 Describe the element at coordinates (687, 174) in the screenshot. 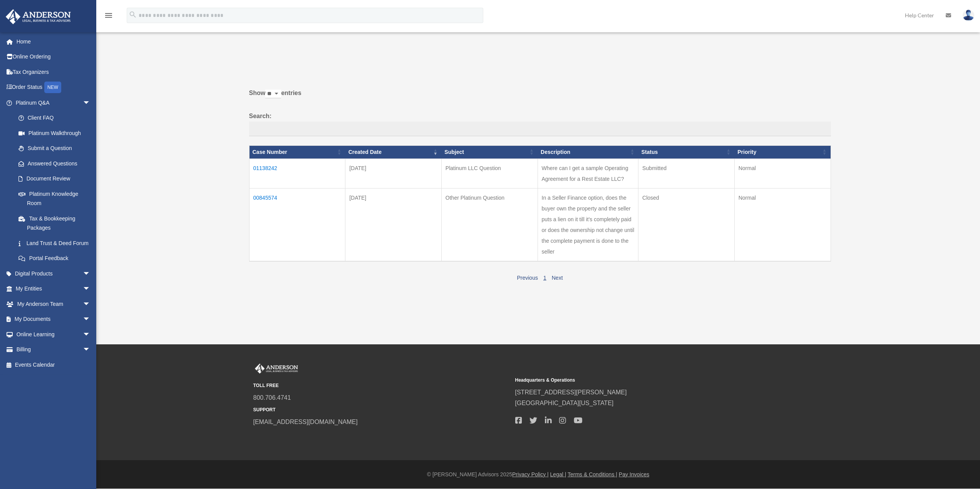

I see `td: Submitted` at that location.